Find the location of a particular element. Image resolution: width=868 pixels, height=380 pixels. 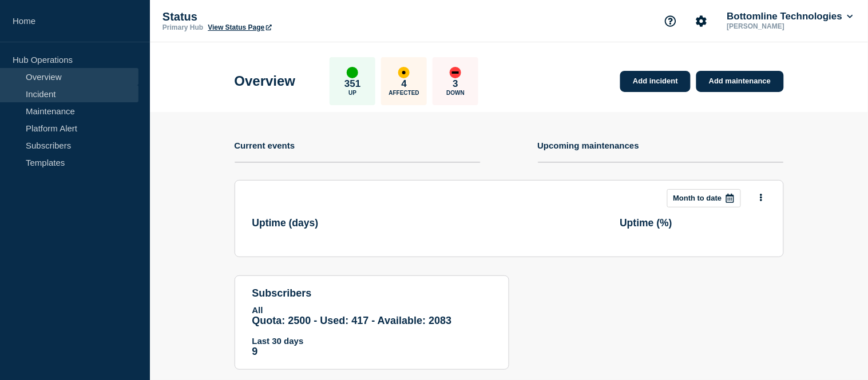

button: Bottomline Technologies is located at coordinates (790, 17).